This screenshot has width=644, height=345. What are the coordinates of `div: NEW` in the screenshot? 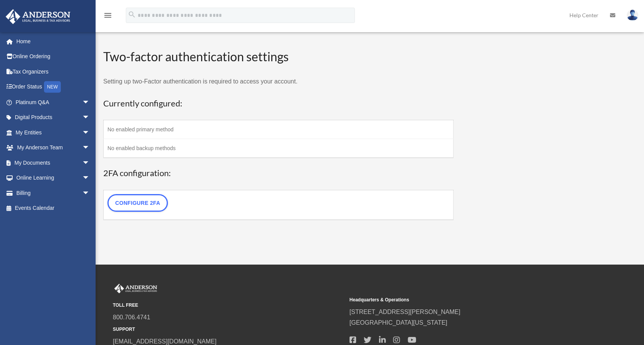 It's located at (53, 87).